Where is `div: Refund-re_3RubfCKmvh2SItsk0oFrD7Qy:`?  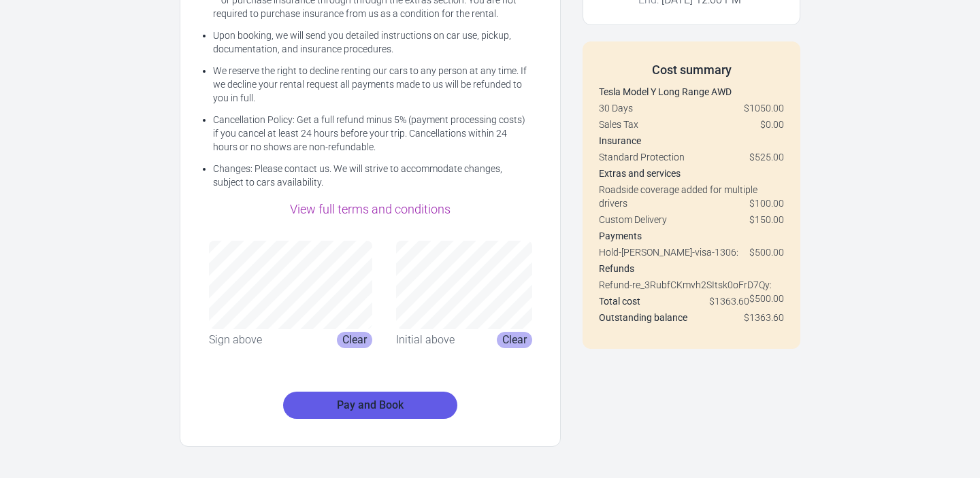
div: Refund-re_3RubfCKmvh2SItsk0oFrD7Qy: is located at coordinates (692, 285).